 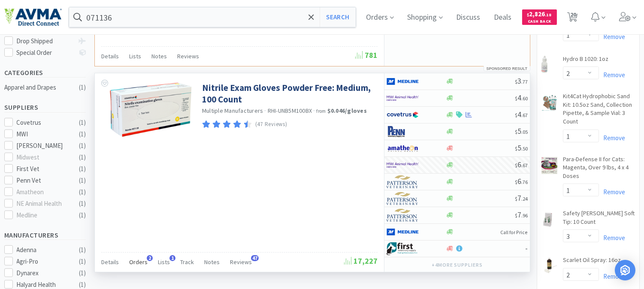 I want to click on span: from, so click(x=321, y=111).